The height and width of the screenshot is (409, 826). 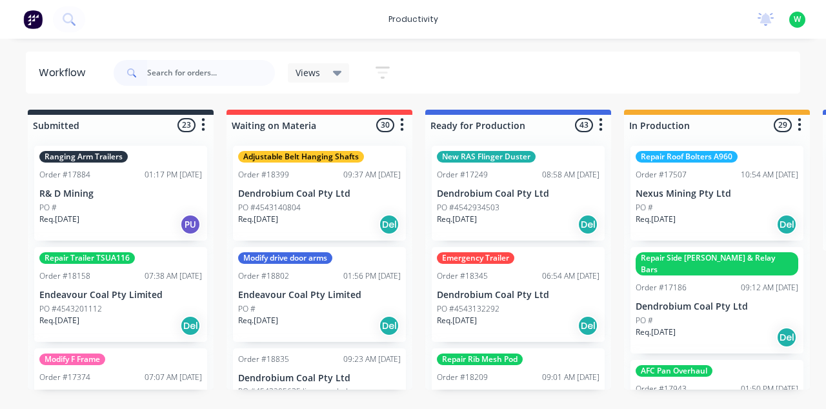 What do you see at coordinates (190, 225) in the screenshot?
I see `div: PU` at bounding box center [190, 225].